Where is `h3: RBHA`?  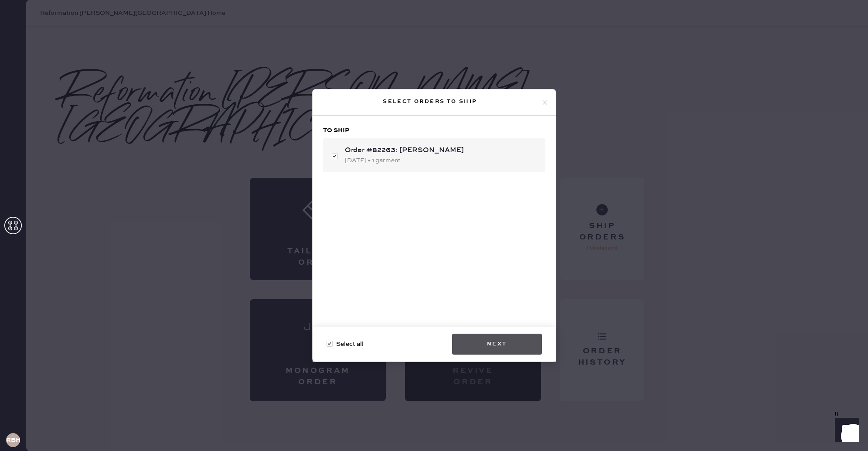
h3: RBHA is located at coordinates (13, 440).